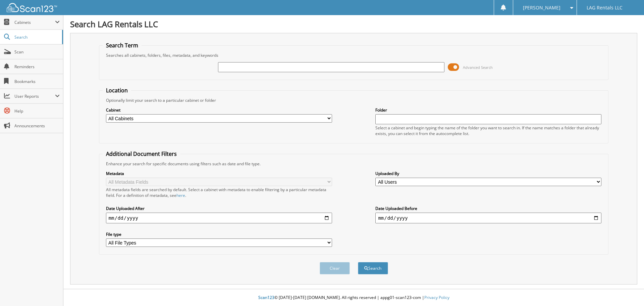 The image size is (644, 306). I want to click on div: Searches all cabinets, folders, files, metadata, and keywords, so click(354, 55).